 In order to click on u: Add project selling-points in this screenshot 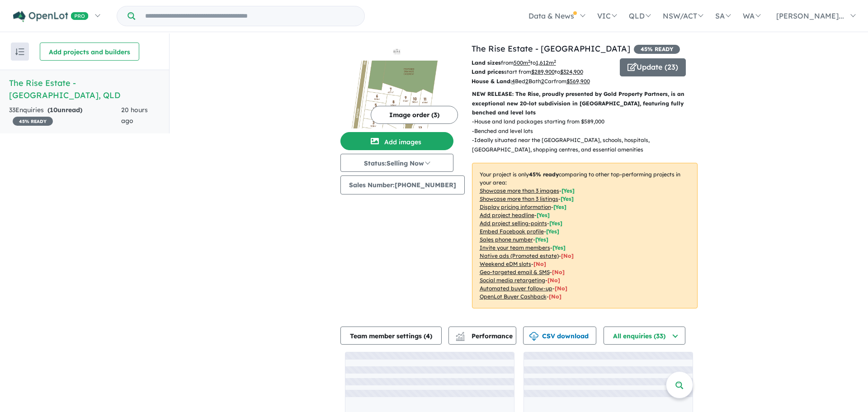, I will do `click(513, 222)`.